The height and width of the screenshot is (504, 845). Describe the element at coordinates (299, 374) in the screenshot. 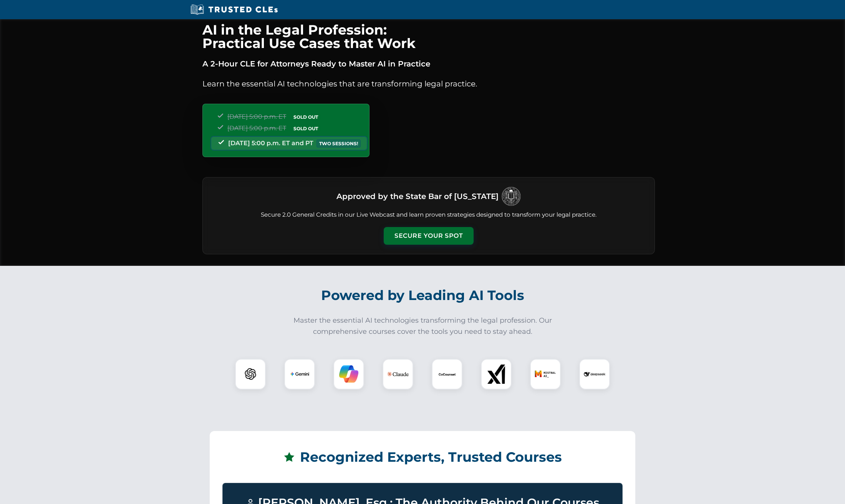

I see `img: Gemini Logo` at that location.